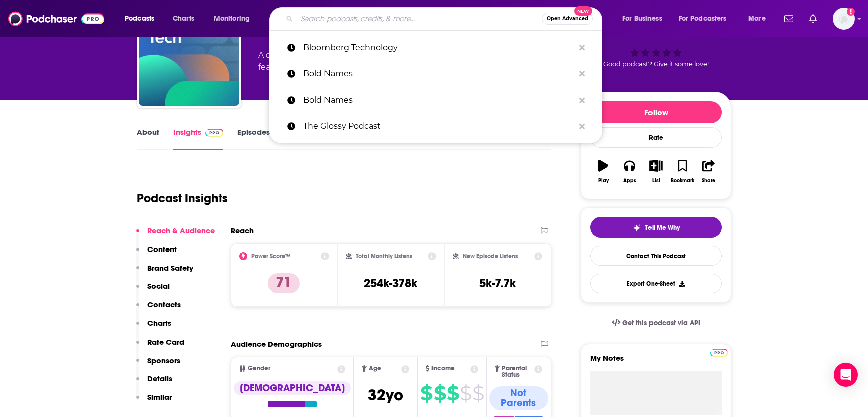 The width and height of the screenshot is (868, 417). Describe the element at coordinates (419, 18) in the screenshot. I see `input: Search podcasts, credits, & more...` at that location.